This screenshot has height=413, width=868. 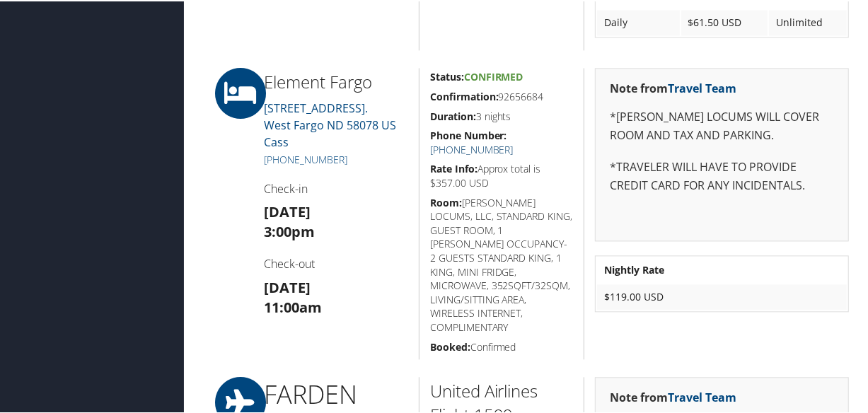 What do you see at coordinates (722, 175) in the screenshot?
I see `p: *TRAVELER WILL HAVE TO PROVIDE CREDIT CARD FOR ANY INCIDENTALS.` at bounding box center [722, 175].